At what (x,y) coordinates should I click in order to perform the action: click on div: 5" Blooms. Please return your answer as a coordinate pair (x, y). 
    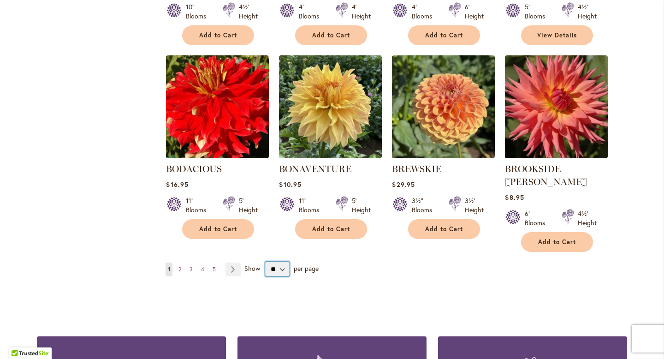
    Looking at the image, I should click on (538, 12).